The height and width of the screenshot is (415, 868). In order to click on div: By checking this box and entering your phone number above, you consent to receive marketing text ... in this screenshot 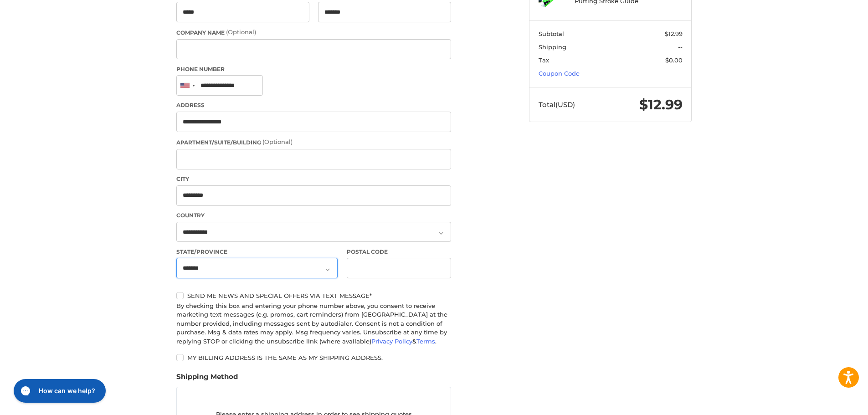, I will do `click(313, 324)`.